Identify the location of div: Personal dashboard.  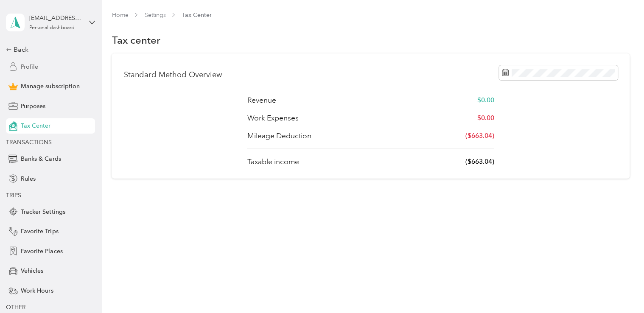
(52, 28).